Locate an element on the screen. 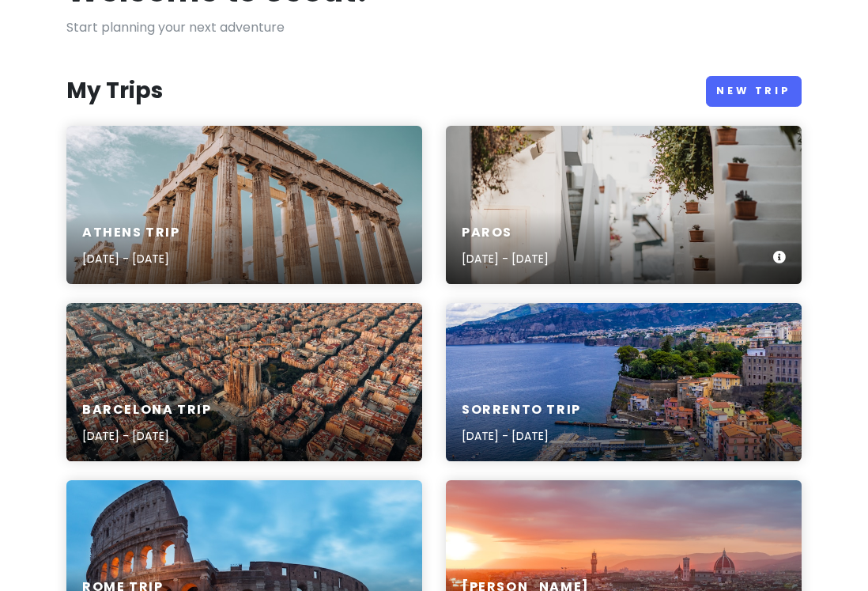 The image size is (868, 591). a: New Trip is located at coordinates (753, 91).